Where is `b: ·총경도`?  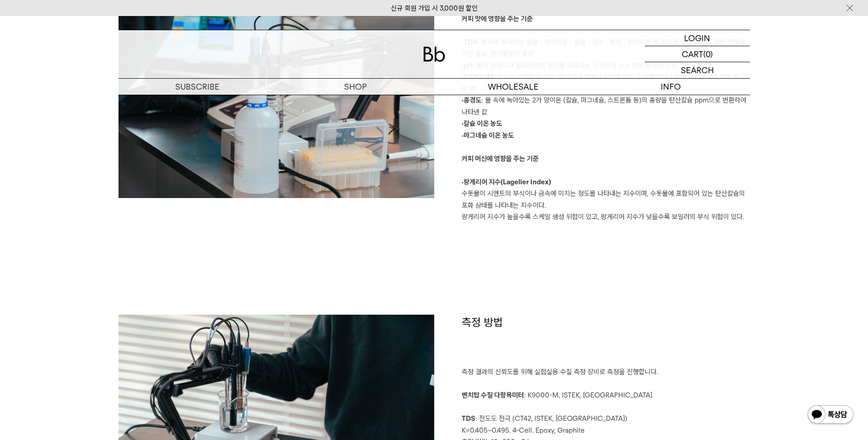 b: ·총경도 is located at coordinates (471, 100).